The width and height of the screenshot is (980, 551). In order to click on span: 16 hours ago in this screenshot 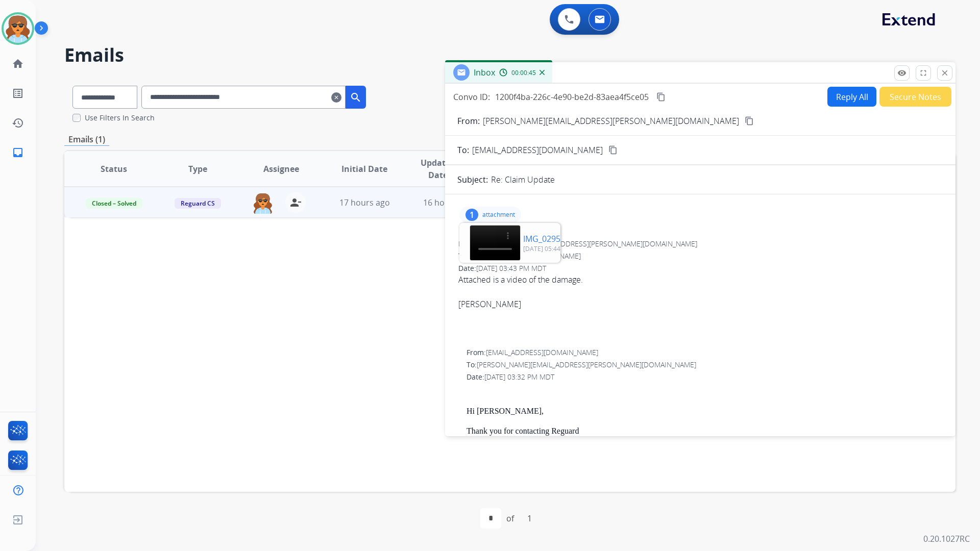, I will do `click(448, 203)`.